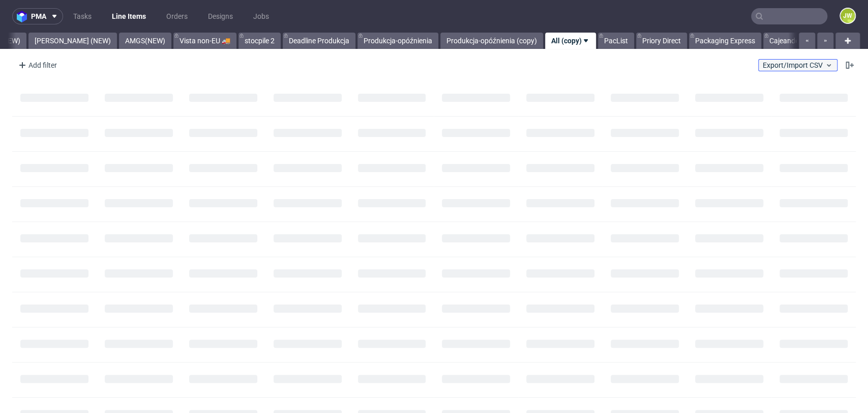 The height and width of the screenshot is (413, 868). Describe the element at coordinates (129, 16) in the screenshot. I see `a: Line Items` at that location.